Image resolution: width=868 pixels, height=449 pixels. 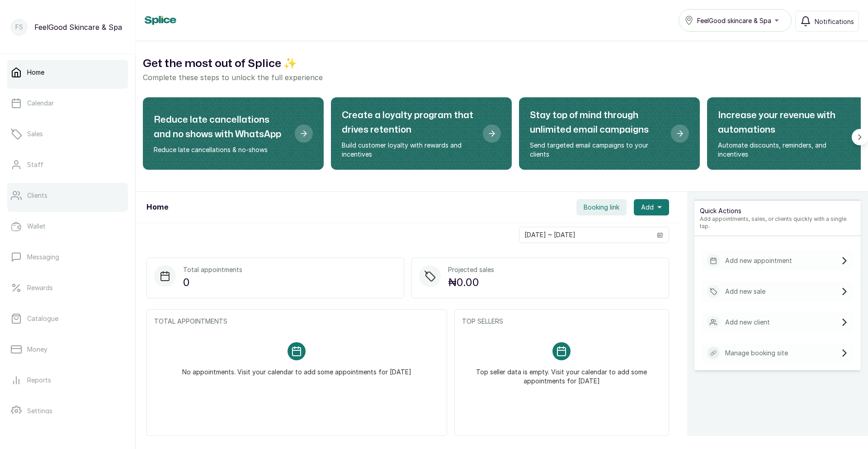 What do you see at coordinates (602, 207) in the screenshot?
I see `span: Booking link` at bounding box center [602, 207].